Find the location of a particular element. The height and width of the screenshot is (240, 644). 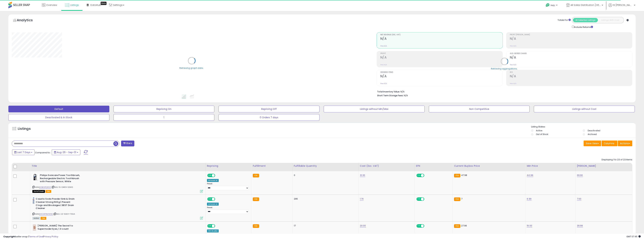

button: 0 Orders 7 days is located at coordinates (269, 118).